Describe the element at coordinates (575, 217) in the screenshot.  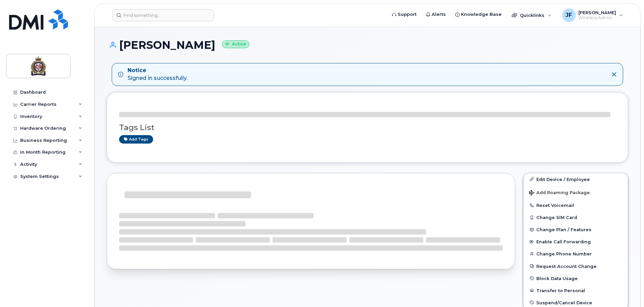
I see `button: Change SIM Card` at that location.